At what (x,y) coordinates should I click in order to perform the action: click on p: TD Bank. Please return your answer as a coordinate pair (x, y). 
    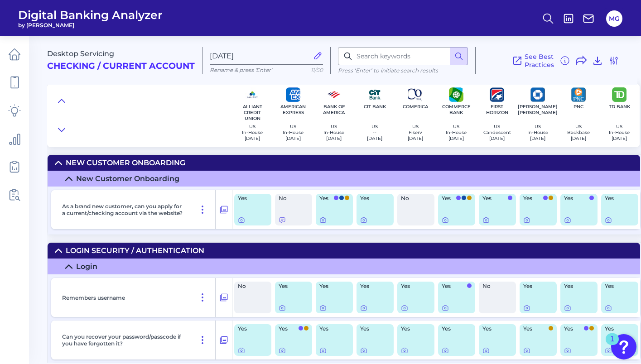
    Looking at the image, I should click on (619, 107).